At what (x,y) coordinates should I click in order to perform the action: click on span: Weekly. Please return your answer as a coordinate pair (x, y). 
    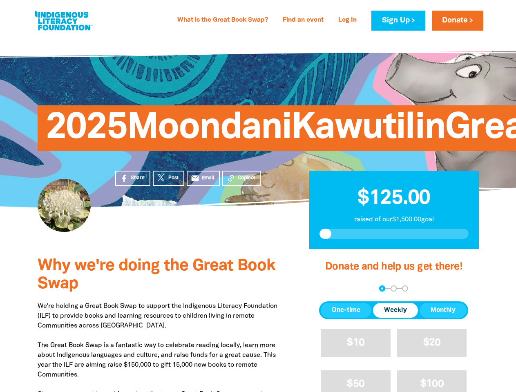
    Looking at the image, I should click on (396, 311).